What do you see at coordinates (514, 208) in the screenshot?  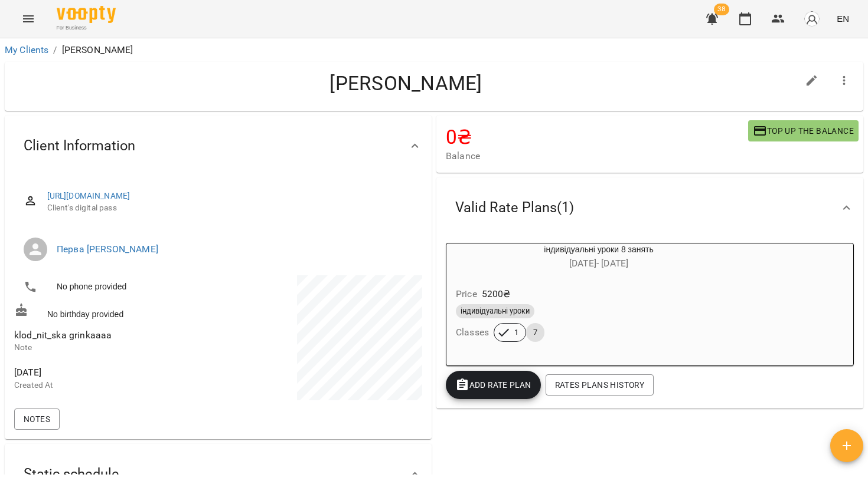 I see `span: Valid Rate Plans ( 1 )` at bounding box center [514, 208].